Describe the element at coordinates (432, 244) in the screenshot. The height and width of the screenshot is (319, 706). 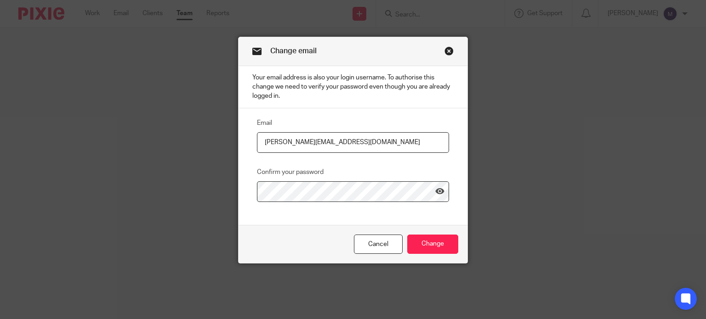
I see `input: Change` at that location.